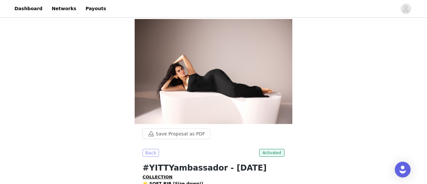 This screenshot has width=427, height=184. I want to click on a: Networks, so click(64, 9).